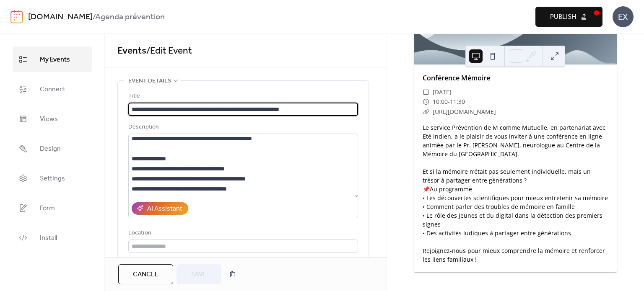  I want to click on span: Settings, so click(52, 179).